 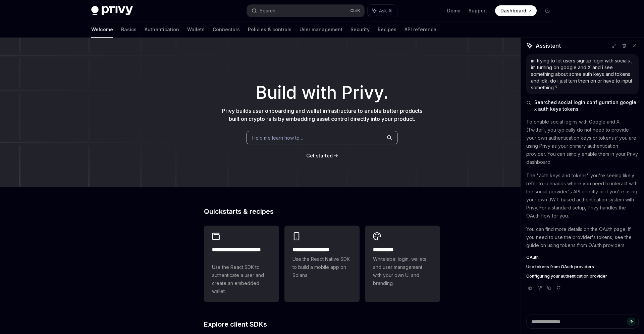 What do you see at coordinates (532, 257) in the screenshot?
I see `span: OAuth` at bounding box center [532, 257].